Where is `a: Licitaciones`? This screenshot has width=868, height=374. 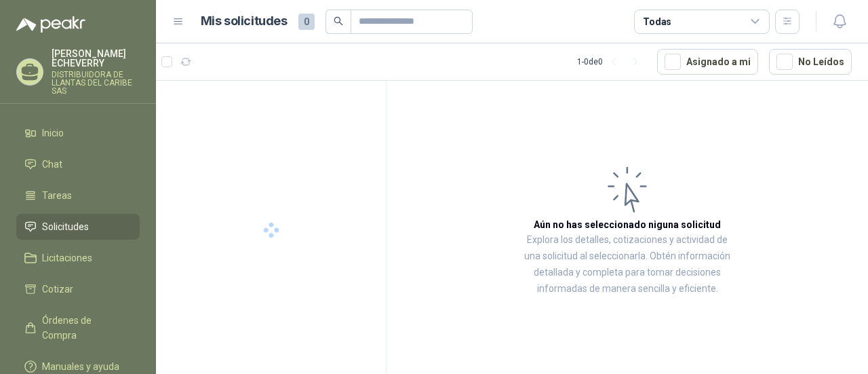
a: Licitaciones is located at coordinates (78, 258).